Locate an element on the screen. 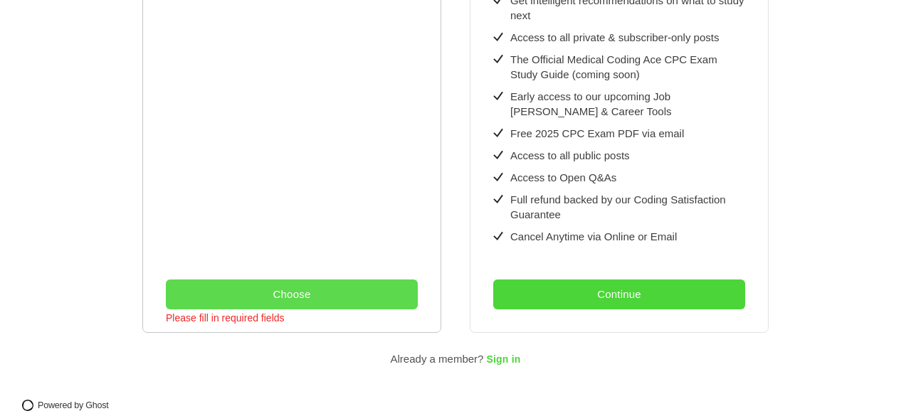 The height and width of the screenshot is (416, 911). div: The Official Medical Coding Ace CPC Exam Study Guide (coming soon) is located at coordinates (628, 67).